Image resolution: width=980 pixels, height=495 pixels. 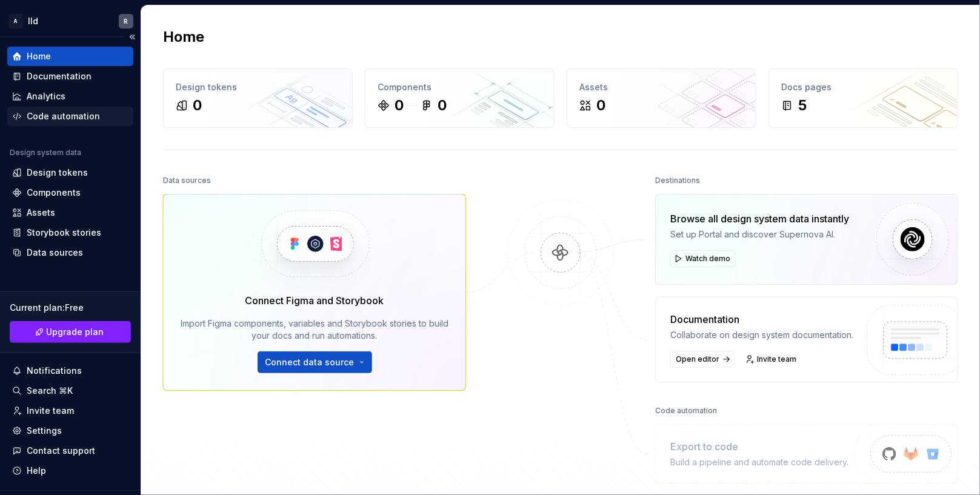 I want to click on div: Import Figma components, variables and Storybook stories to build your docs and run automations., so click(x=314, y=330).